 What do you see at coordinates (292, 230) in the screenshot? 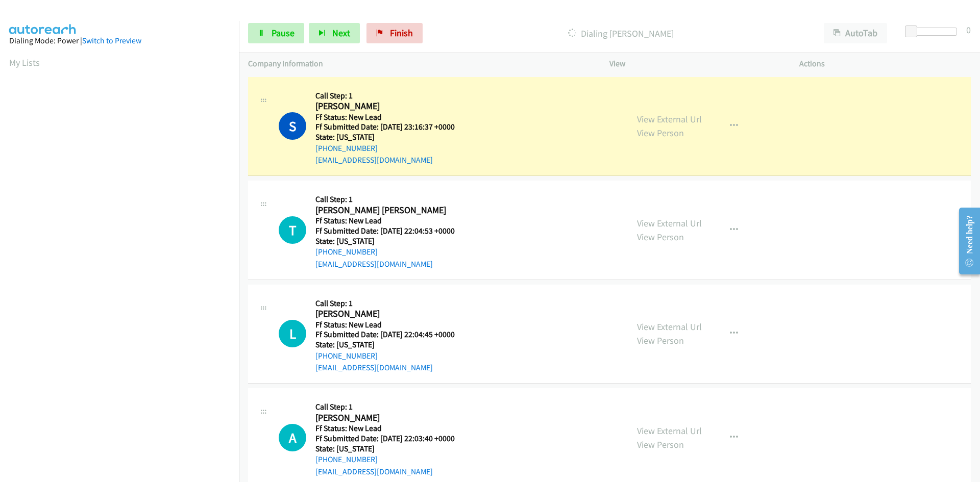
I see `h1: T` at bounding box center [292, 230].